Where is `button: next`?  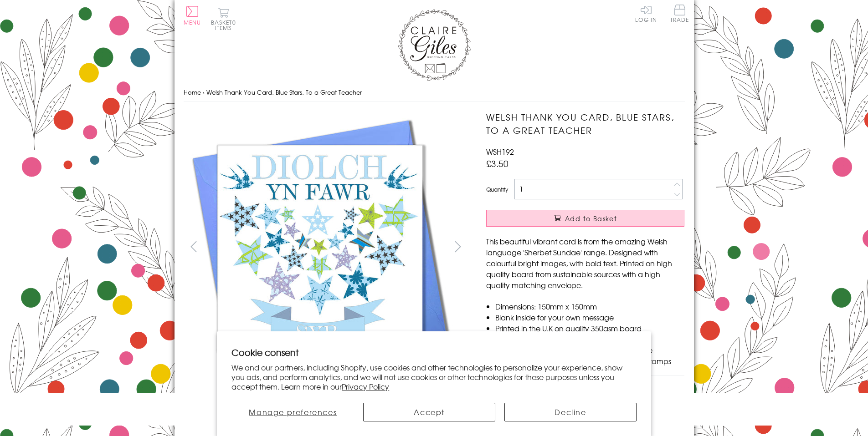
button: next is located at coordinates (457, 246).